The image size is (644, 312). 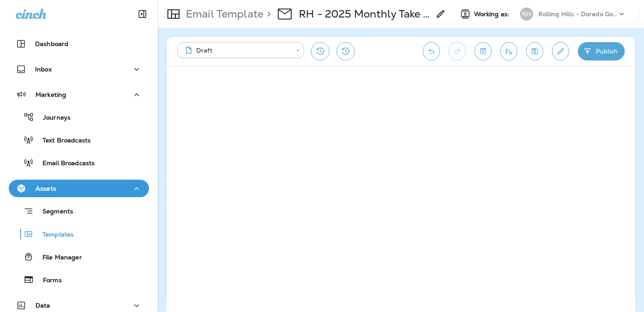 What do you see at coordinates (79, 95) in the screenshot?
I see `button: Marketing` at bounding box center [79, 95].